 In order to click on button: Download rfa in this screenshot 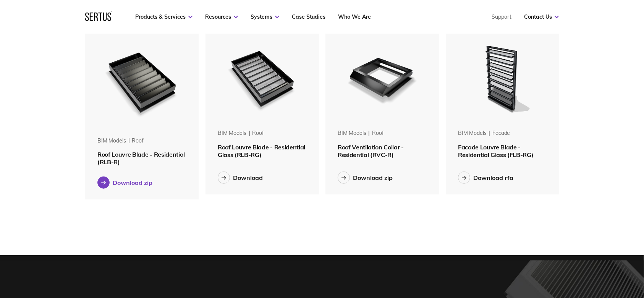, I will do `click(485, 177)`.